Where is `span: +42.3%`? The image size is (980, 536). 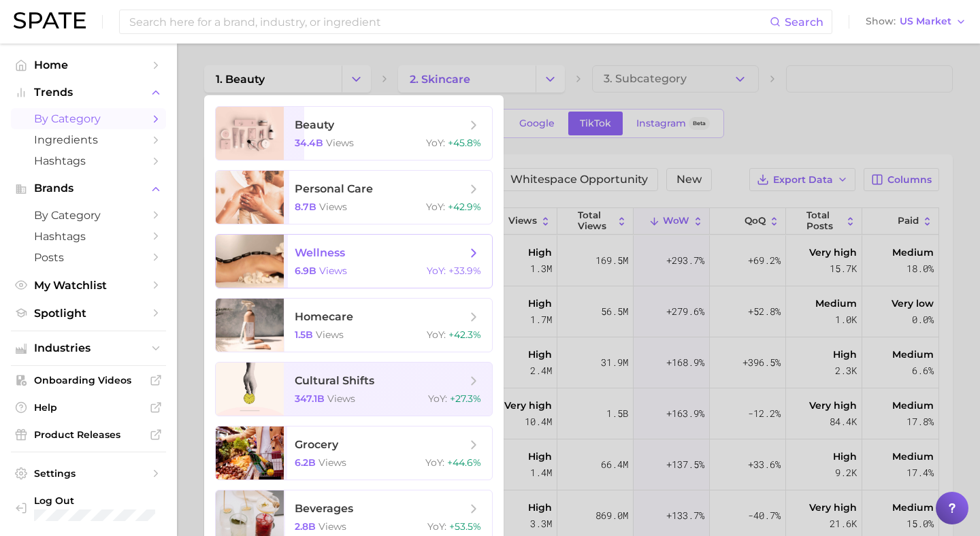
span: +42.3% is located at coordinates (465, 334).